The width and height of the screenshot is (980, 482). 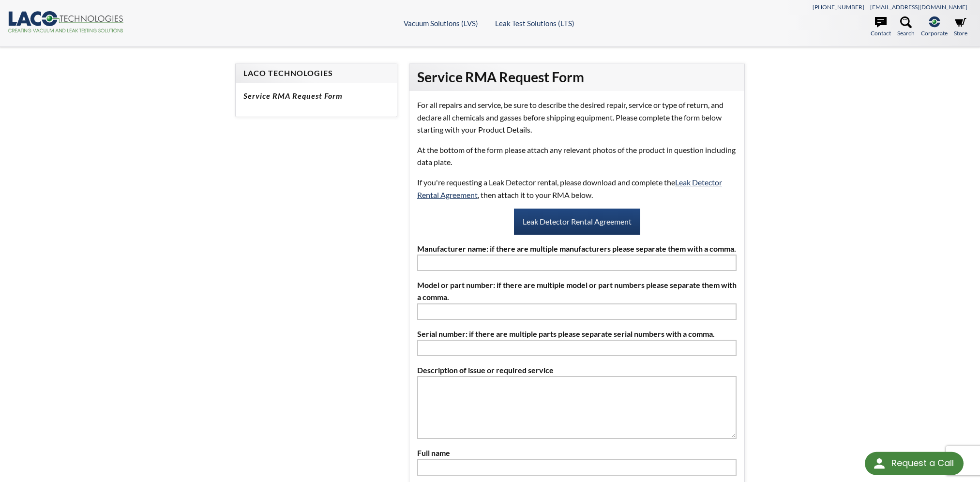 What do you see at coordinates (577, 117) in the screenshot?
I see `p: For all repairs and service, be sure to describe the desired repair, service or type of return, a...` at bounding box center [577, 117].